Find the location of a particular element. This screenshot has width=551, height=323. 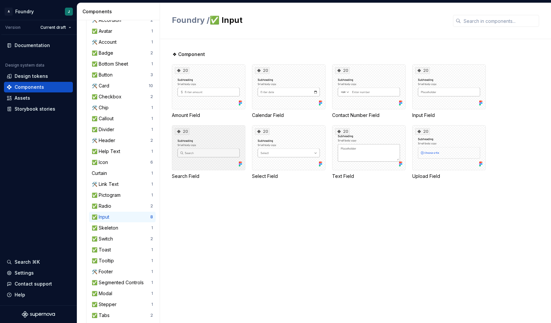

div: Foundry is located at coordinates (25, 12).